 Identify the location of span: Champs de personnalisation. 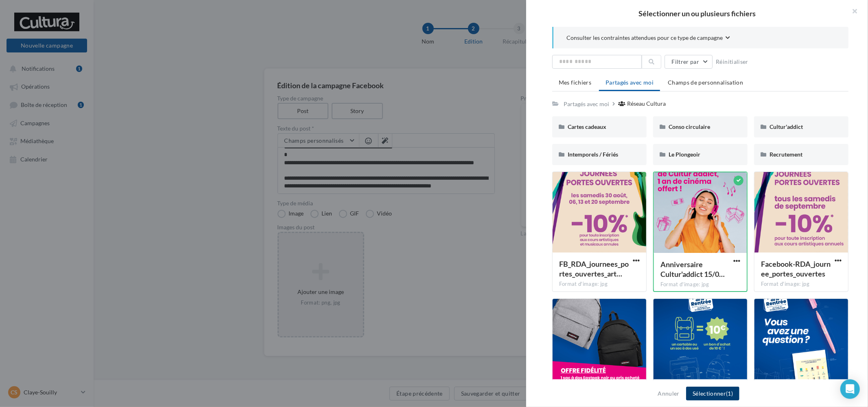
(706, 82).